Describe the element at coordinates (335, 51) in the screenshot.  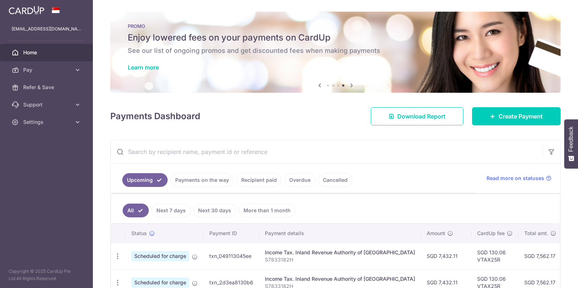
I see `h6: See our list of ongoing promos and get discounted fees when making payments` at that location.